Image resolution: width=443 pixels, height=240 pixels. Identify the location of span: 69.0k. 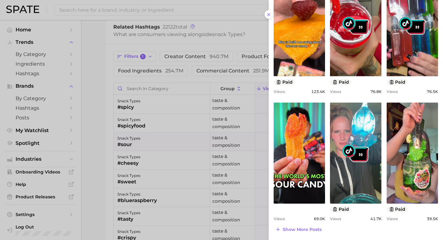
(319, 219).